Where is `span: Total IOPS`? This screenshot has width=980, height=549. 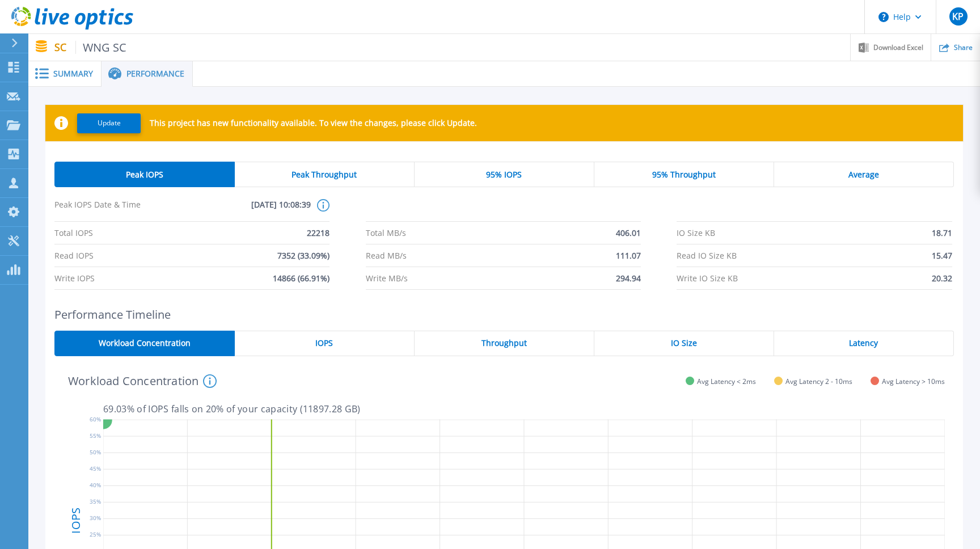 span: Total IOPS is located at coordinates (74, 233).